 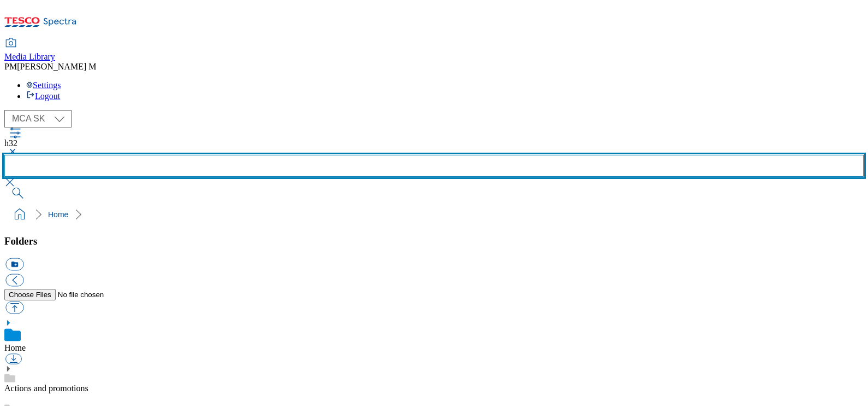 What do you see at coordinates (29, 56) in the screenshot?
I see `span: Media Library` at bounding box center [29, 56].